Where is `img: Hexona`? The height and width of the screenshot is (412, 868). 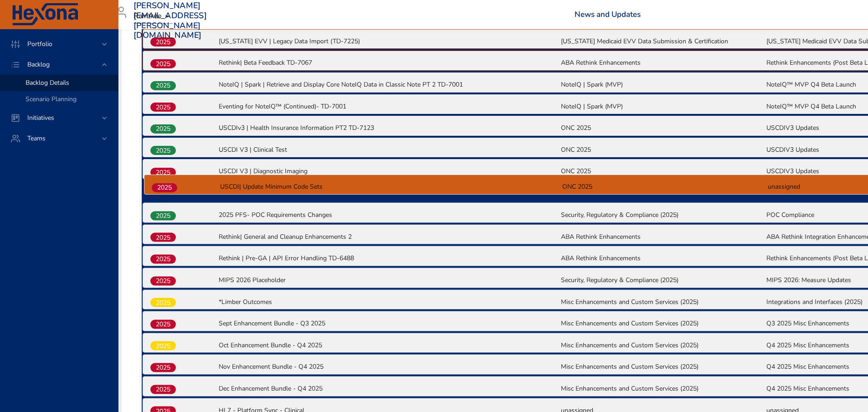
img: Hexona is located at coordinates (45, 15).